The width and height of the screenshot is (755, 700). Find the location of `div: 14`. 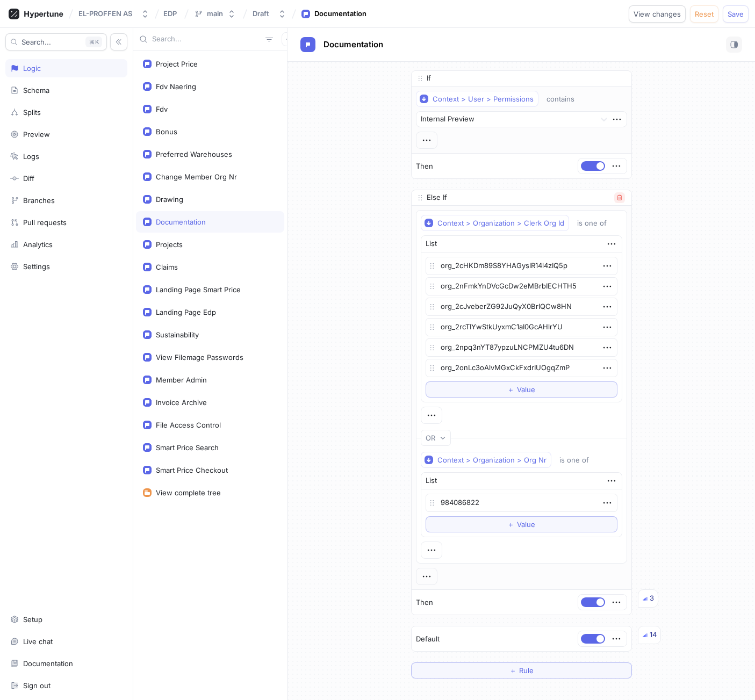

div: 14 is located at coordinates (653, 635).